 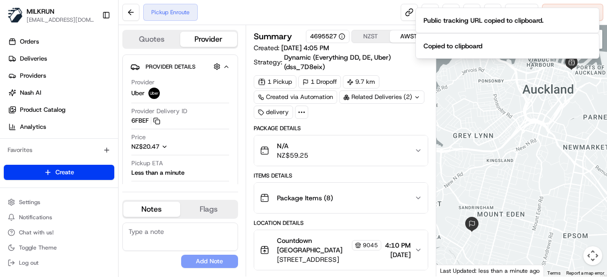 What do you see at coordinates (295, 97) in the screenshot?
I see `a: Created via Automation` at bounding box center [295, 97].